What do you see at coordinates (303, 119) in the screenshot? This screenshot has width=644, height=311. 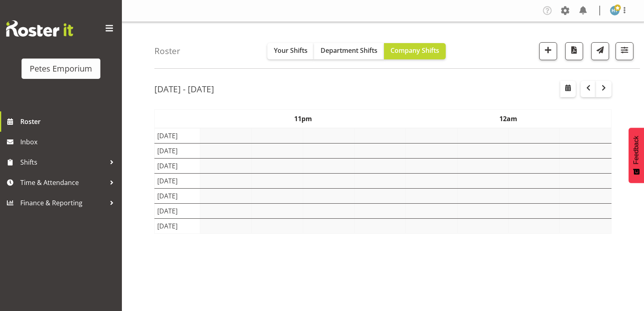 I see `th: 11pm` at bounding box center [303, 119].